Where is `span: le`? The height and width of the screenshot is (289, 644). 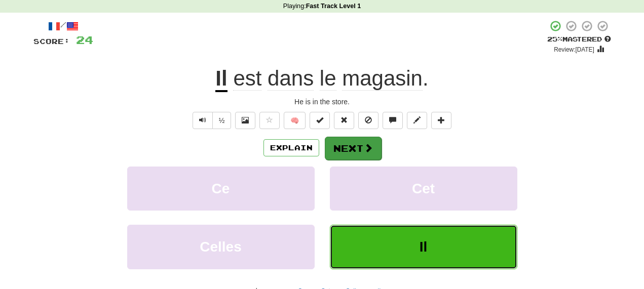 span: le is located at coordinates (328, 79).